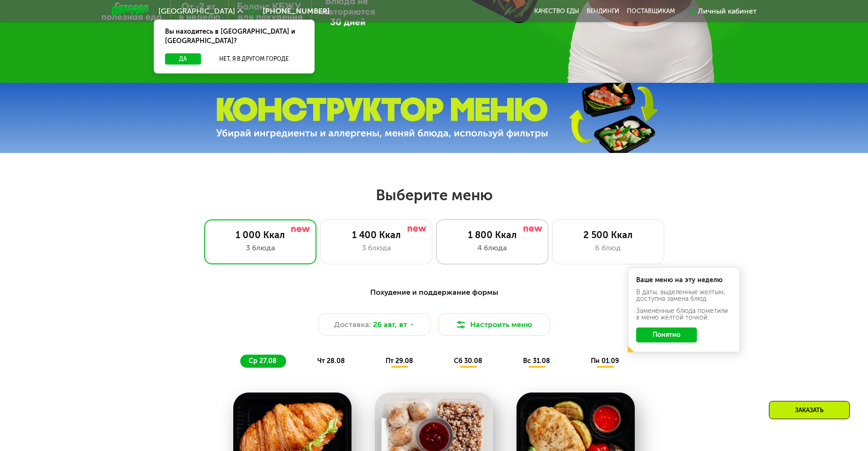 The image size is (868, 451). Describe the element at coordinates (260, 235) in the screenshot. I see `div: 1 000 Ккал` at that location.